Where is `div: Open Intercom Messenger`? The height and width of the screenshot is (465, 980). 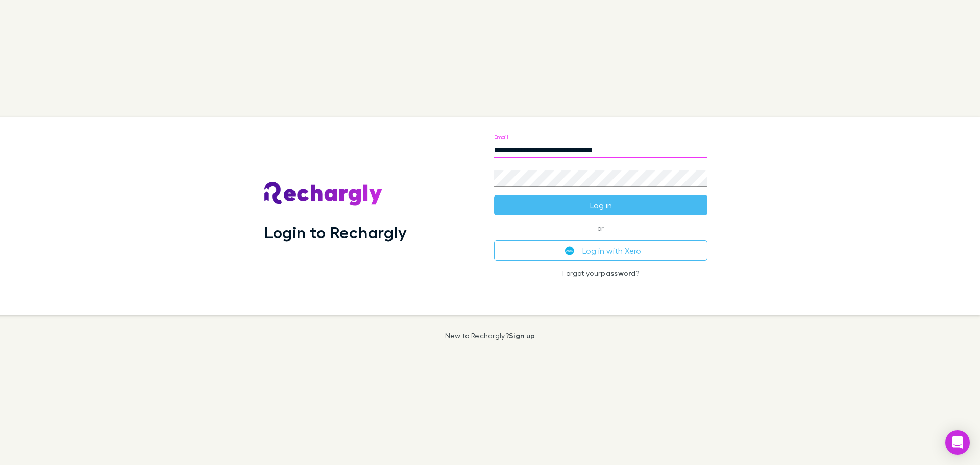 div: Open Intercom Messenger is located at coordinates (957, 442).